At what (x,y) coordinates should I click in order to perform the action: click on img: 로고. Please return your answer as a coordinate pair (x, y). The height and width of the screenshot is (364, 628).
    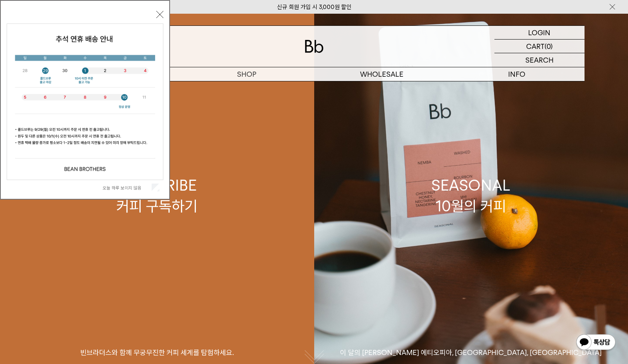
    Looking at the image, I should click on (314, 46).